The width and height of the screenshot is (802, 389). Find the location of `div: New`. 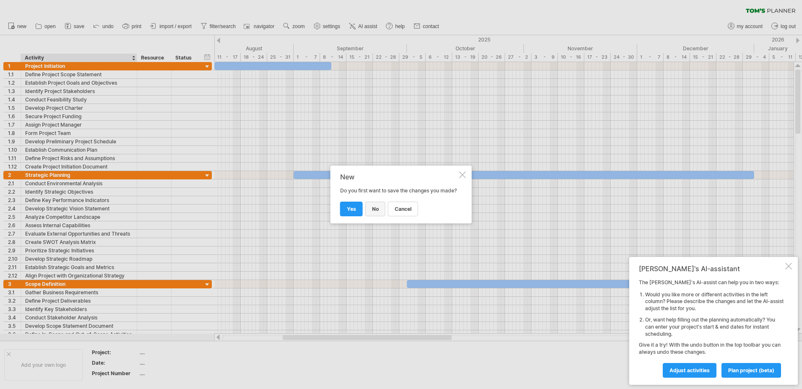

div: New is located at coordinates (399, 177).